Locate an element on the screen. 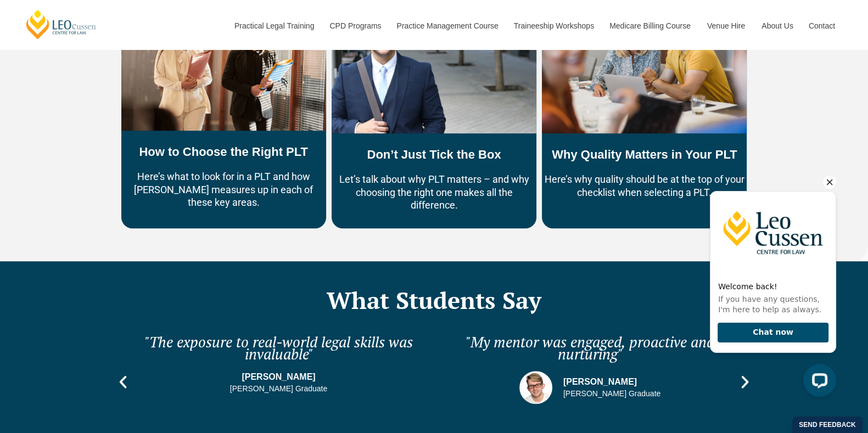 This screenshot has width=868, height=433. div: "The exposure to real-world legal skills was invaluable" is located at coordinates (278, 348).